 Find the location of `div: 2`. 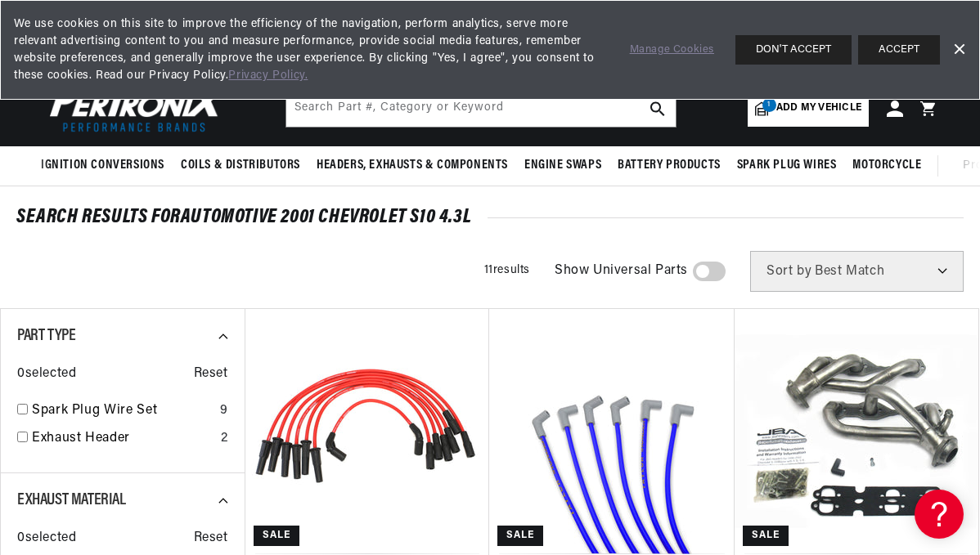

div: 2 is located at coordinates (224, 439).